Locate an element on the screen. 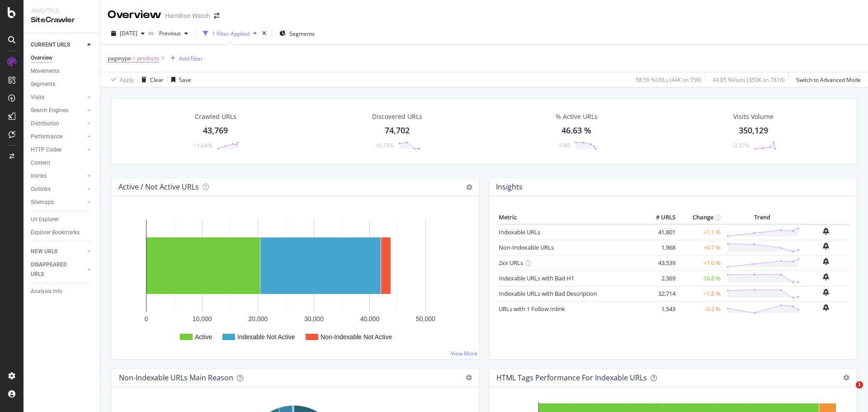 This screenshot has width=868, height=412. td: +1.8 % is located at coordinates (700, 293).